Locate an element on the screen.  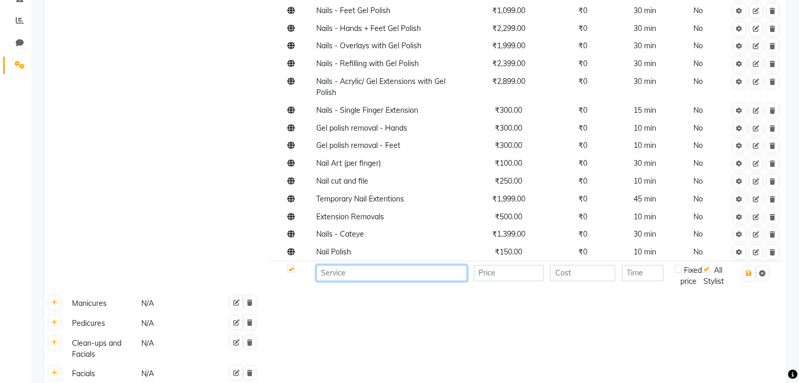
span: ₹1,099.00 is located at coordinates (508, 11).